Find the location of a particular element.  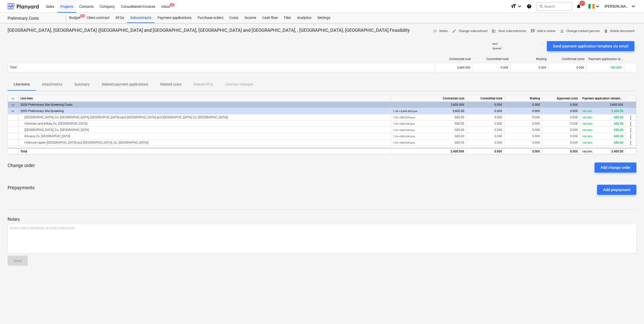

button: Add prepayment is located at coordinates (617, 190).